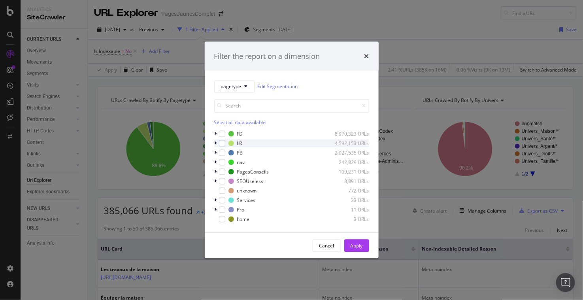 Image resolution: width=583 pixels, height=300 pixels. What do you see at coordinates (566, 283) in the screenshot?
I see `div: Open Intercom Messenger` at bounding box center [566, 283].